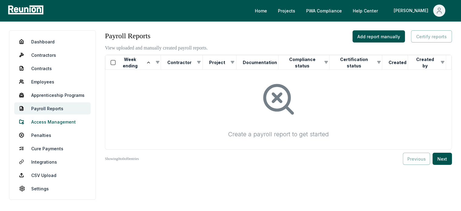  Describe the element at coordinates (286, 11) in the screenshot. I see `a: Projects` at that location.